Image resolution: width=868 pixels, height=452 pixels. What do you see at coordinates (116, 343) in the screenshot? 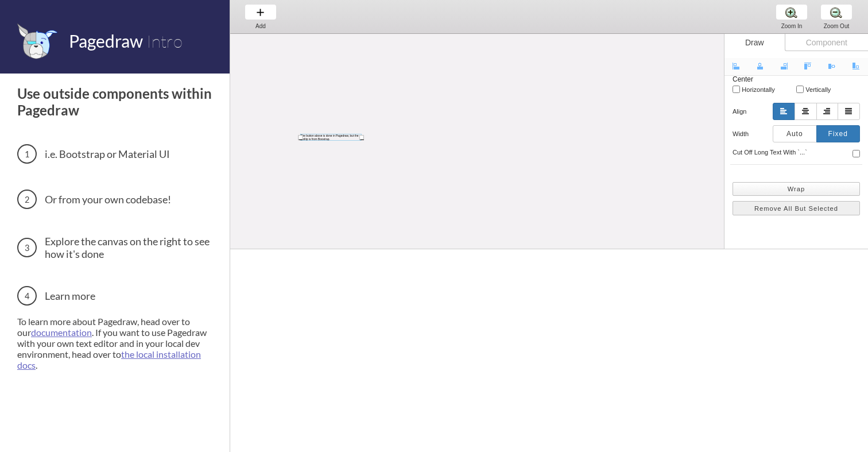
I see `p: To learn more about Pagedraw, head over to our . If you want to use Pagedraw with your own text e...` at bounding box center [116, 343].